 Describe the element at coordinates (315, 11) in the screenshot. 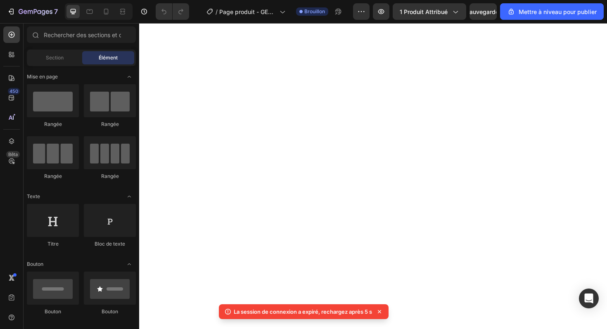

I see `font: Brouillon` at that location.